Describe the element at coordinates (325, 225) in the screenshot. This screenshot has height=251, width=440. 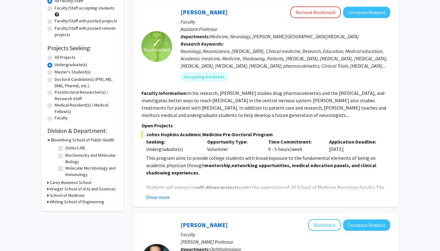
I see `button: Add Yannis Paulus to Bookmarks` at that location.